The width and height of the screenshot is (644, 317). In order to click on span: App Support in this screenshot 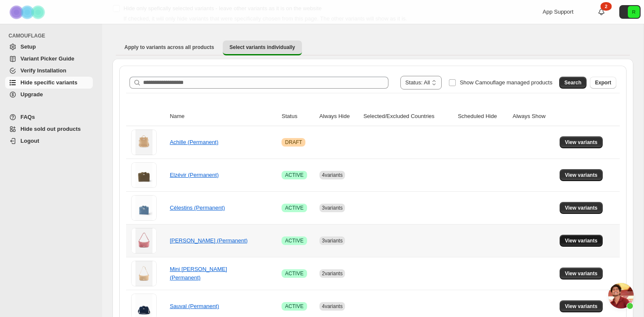, I will do `click(558, 12)`.